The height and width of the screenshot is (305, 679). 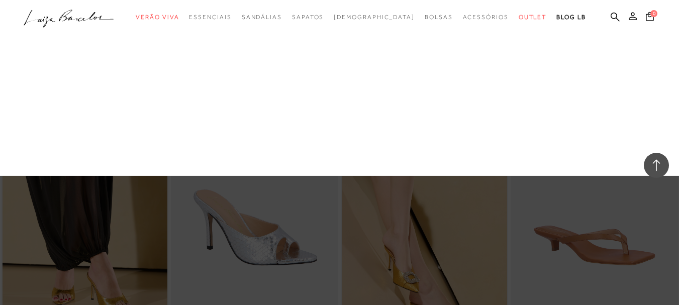 What do you see at coordinates (654, 14) in the screenshot?
I see `span: 0` at bounding box center [654, 14].